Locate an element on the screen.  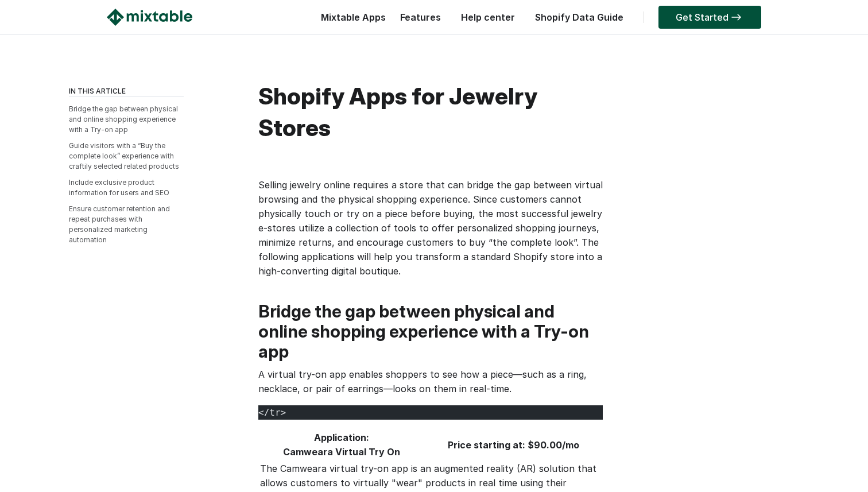
a: Bridge the gap between physical and online shopping experience with a Try-on app is located at coordinates (124, 119).